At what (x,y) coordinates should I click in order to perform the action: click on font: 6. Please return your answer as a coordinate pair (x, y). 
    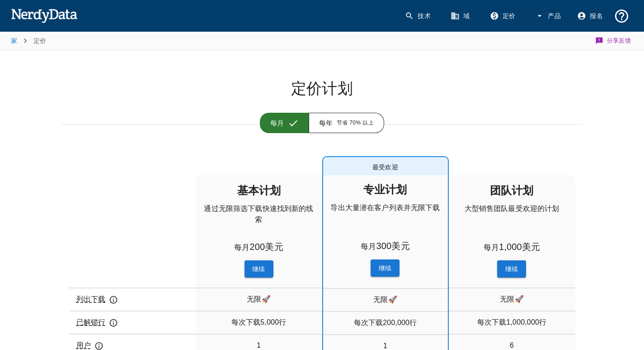
    Looking at the image, I should click on (511, 344).